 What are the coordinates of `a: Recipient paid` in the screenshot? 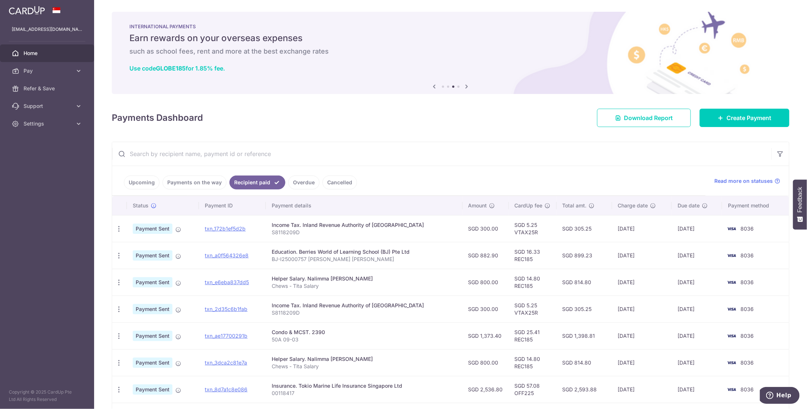 It's located at (257, 183).